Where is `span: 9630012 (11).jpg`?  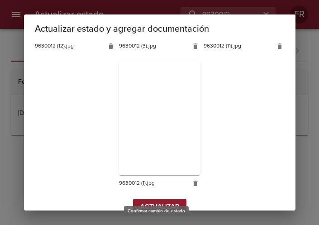
span: 9630012 (11).jpg is located at coordinates (237, 46).